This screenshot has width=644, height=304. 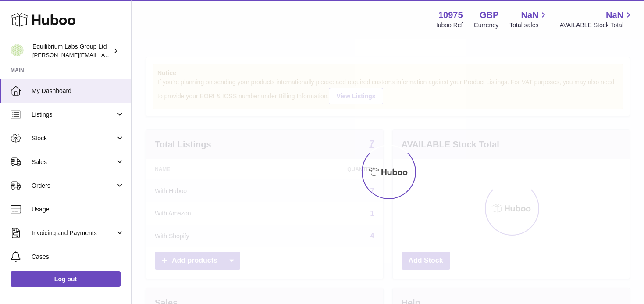 What do you see at coordinates (448, 25) in the screenshot?
I see `div: Huboo Ref` at bounding box center [448, 25].